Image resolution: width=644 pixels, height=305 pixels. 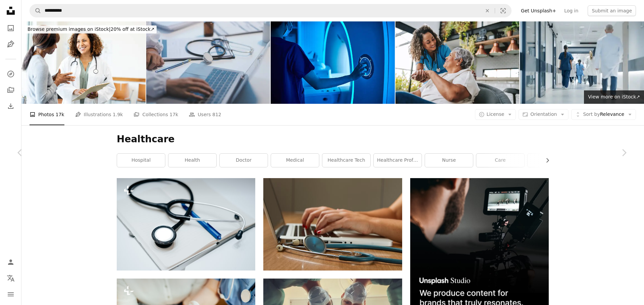 What do you see at coordinates (571, 11) in the screenshot?
I see `a: Log in` at bounding box center [571, 11].